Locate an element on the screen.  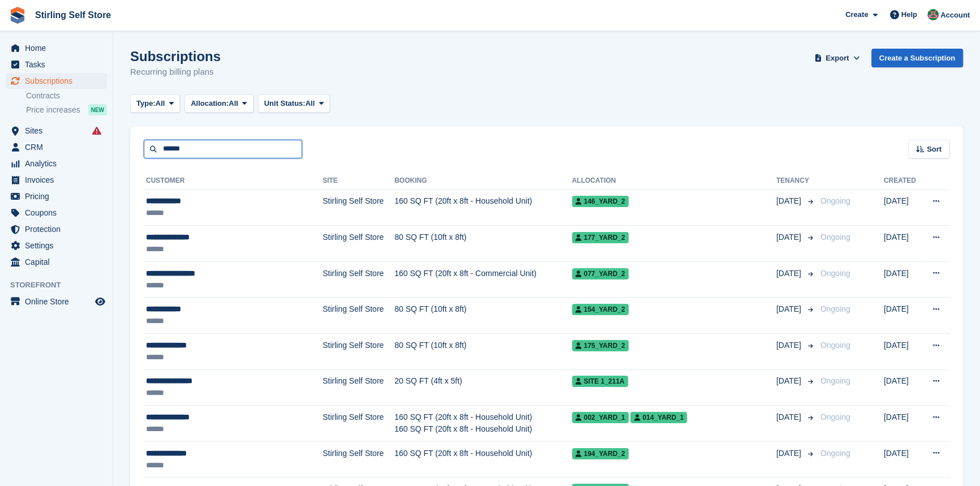
span: Home is located at coordinates (59, 48).